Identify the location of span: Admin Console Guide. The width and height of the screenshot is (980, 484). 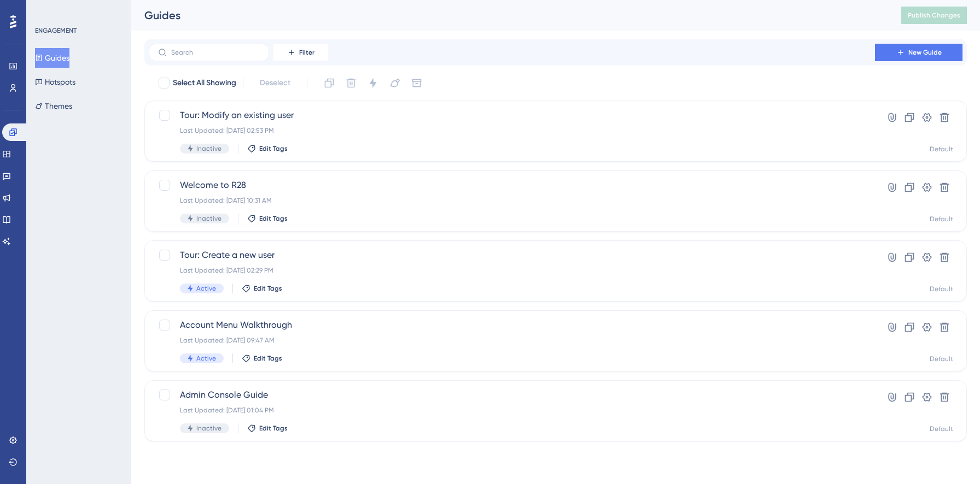
(512, 395).